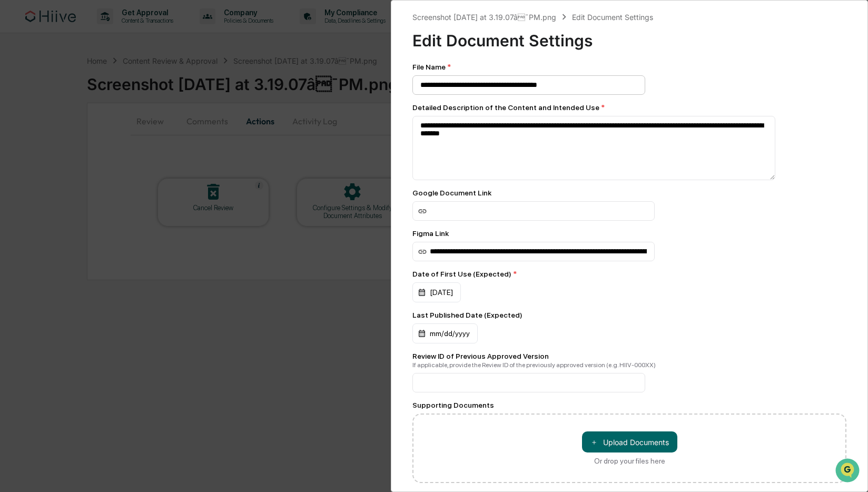 Image resolution: width=868 pixels, height=492 pixels. Describe the element at coordinates (629, 355) in the screenshot. I see `div: Review ID of Previous Approved Version` at that location.